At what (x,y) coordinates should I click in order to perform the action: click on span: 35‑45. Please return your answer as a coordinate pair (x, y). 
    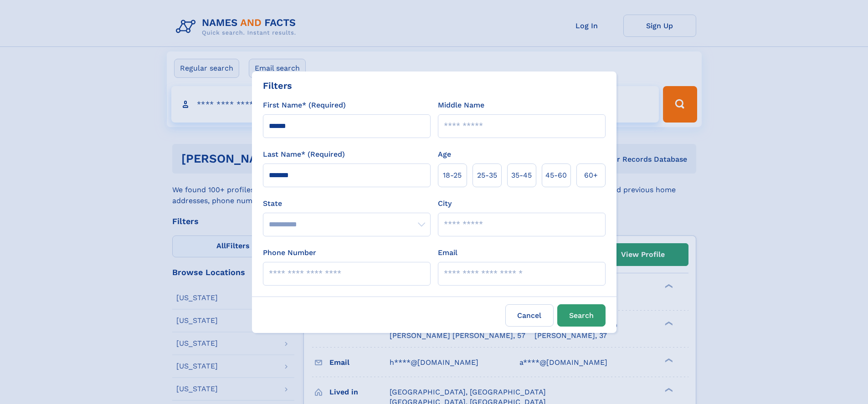
    Looking at the image, I should click on (522, 175).